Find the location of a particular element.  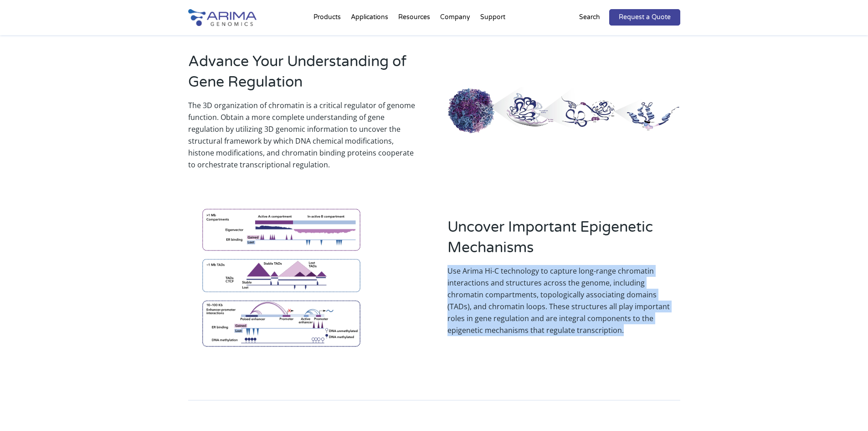

p: The 3D organization of chromatin is a critical regulator of genome function. ​​Obtain a more comp... is located at coordinates (305, 135).